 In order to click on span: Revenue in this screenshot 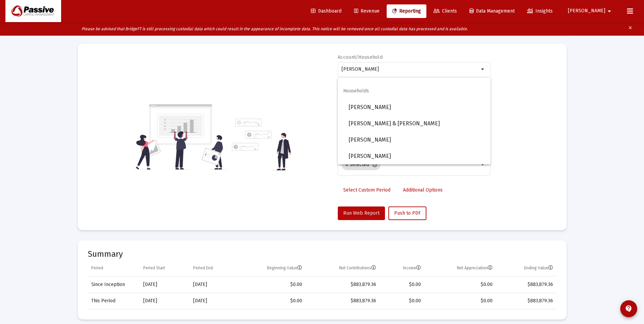, I will do `click(367, 11)`.